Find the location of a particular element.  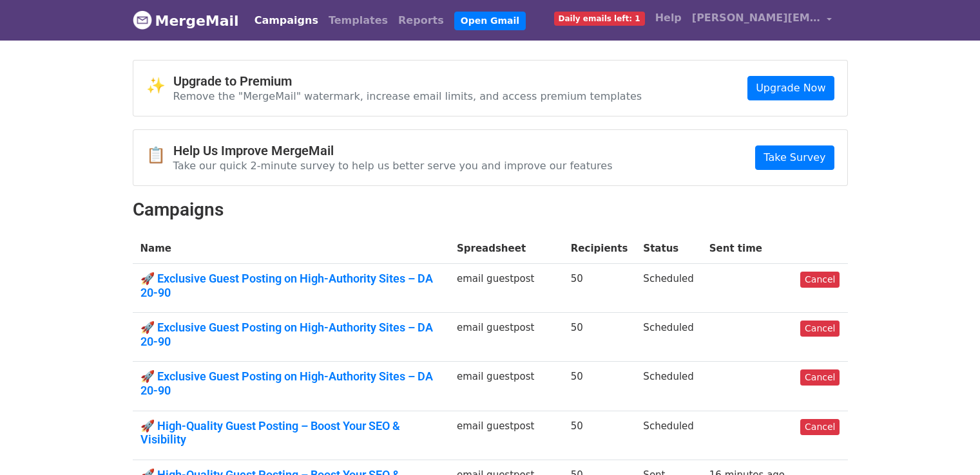

a: Open Gmail is located at coordinates (490, 21).